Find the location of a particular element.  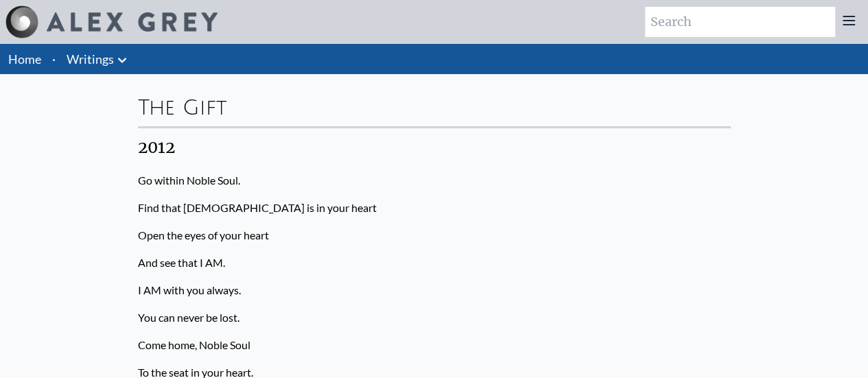

p: You can never be lost. is located at coordinates (434, 318).